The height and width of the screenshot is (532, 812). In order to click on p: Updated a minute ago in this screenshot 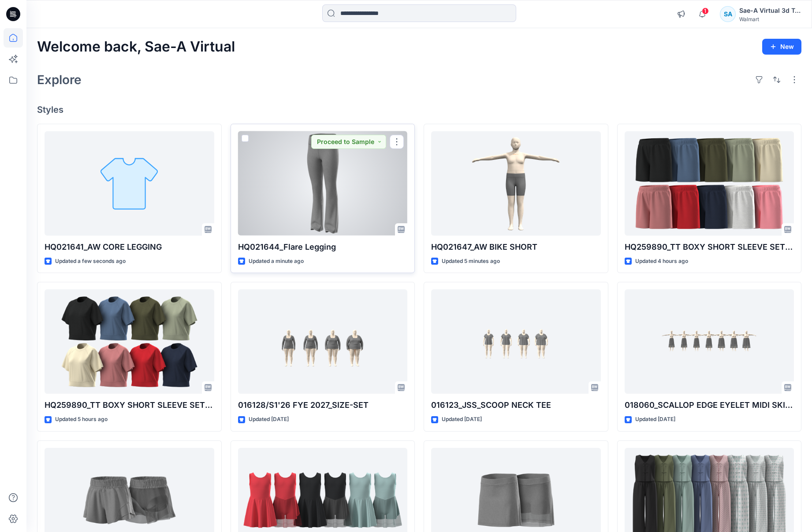, I will do `click(276, 261)`.